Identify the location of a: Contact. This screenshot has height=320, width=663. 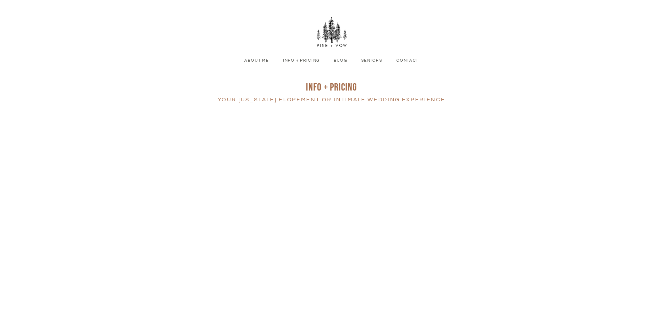
(408, 61).